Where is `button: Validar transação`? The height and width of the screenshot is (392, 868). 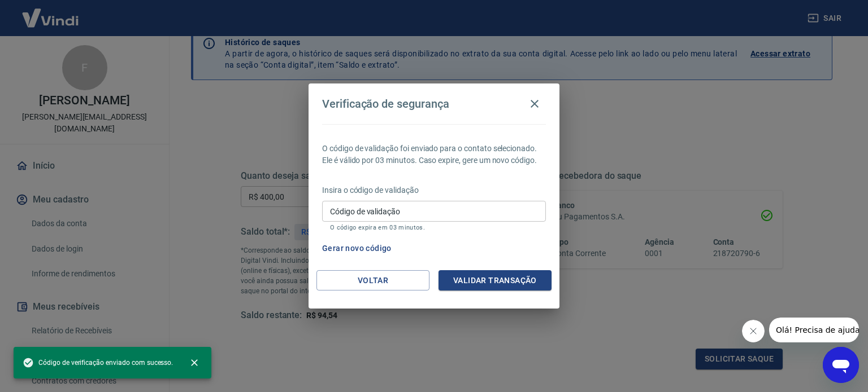
button: Validar transação is located at coordinates (495, 281).